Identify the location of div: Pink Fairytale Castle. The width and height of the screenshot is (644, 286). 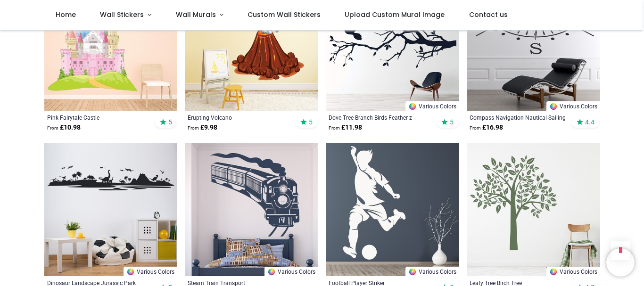
(98, 118).